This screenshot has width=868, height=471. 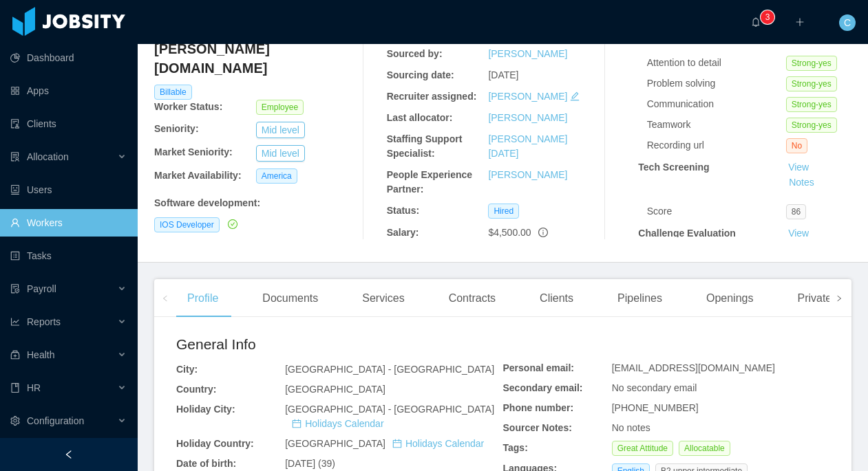 What do you see at coordinates (215, 443) in the screenshot?
I see `b: Holiday Country:` at bounding box center [215, 443].